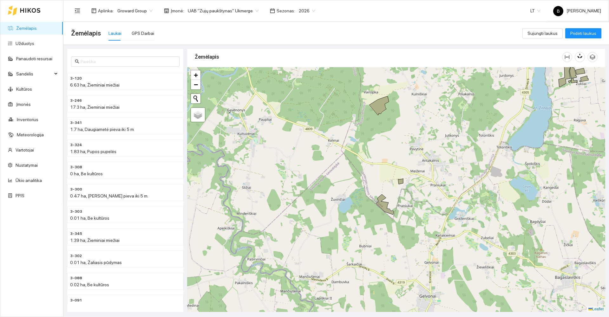 This screenshot has height=317, width=609. Describe the element at coordinates (86, 174) in the screenshot. I see `span: 0 ha, Be kultūros` at that location.